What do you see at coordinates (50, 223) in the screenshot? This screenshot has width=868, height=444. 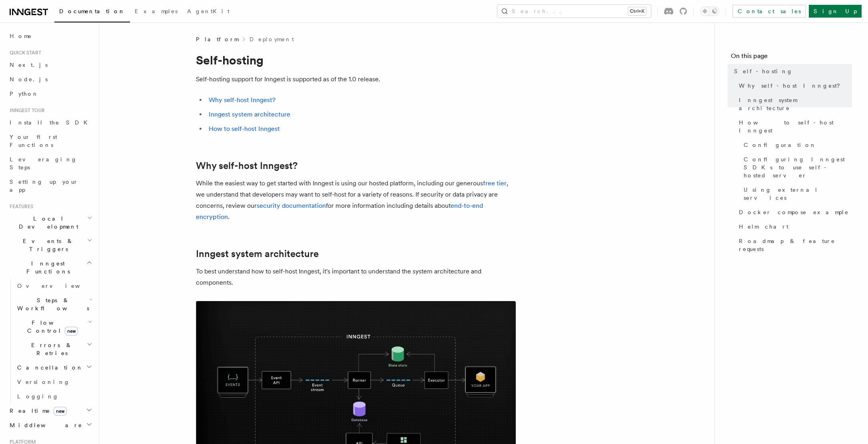 I see `button: Local Development` at bounding box center [50, 223].